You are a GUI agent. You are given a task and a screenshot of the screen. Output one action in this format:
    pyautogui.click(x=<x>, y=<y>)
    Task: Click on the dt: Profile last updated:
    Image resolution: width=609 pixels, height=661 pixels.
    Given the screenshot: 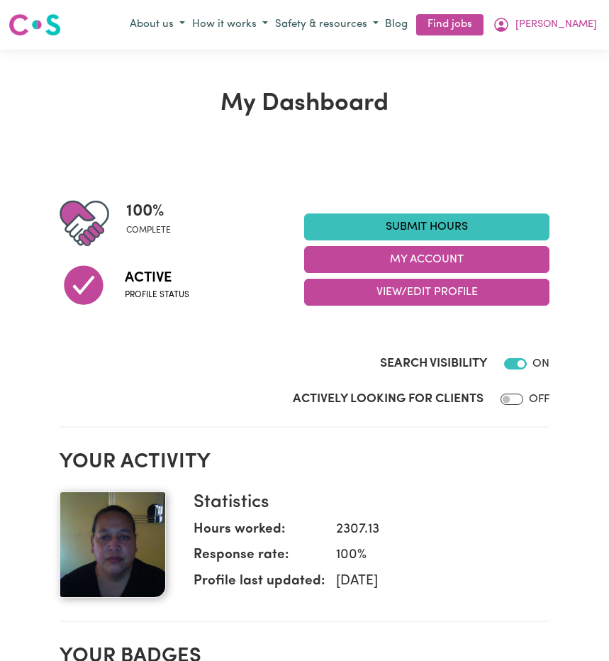 What is the action you would take?
    pyautogui.click(x=259, y=585)
    